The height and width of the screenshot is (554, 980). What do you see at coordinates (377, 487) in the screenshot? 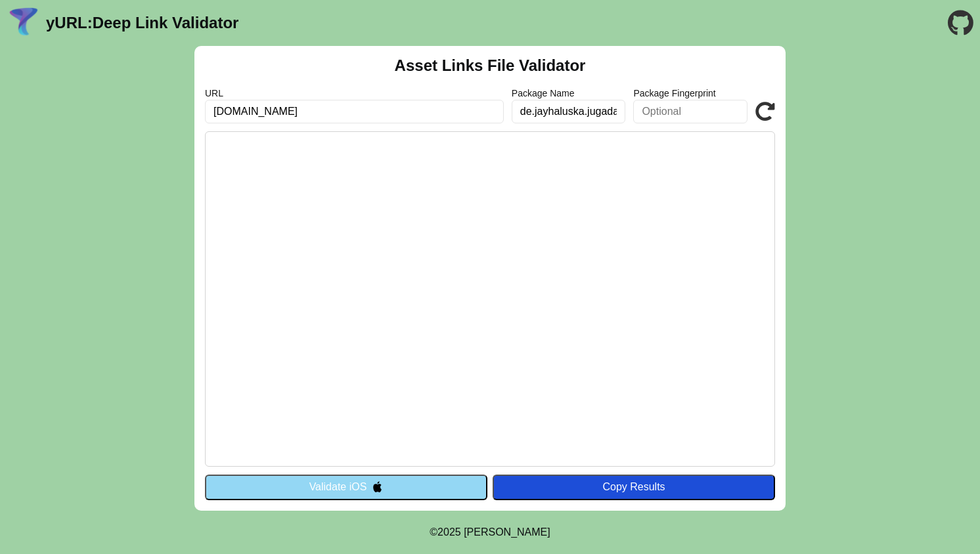
I see `img: appleIcon.svg` at bounding box center [377, 487].